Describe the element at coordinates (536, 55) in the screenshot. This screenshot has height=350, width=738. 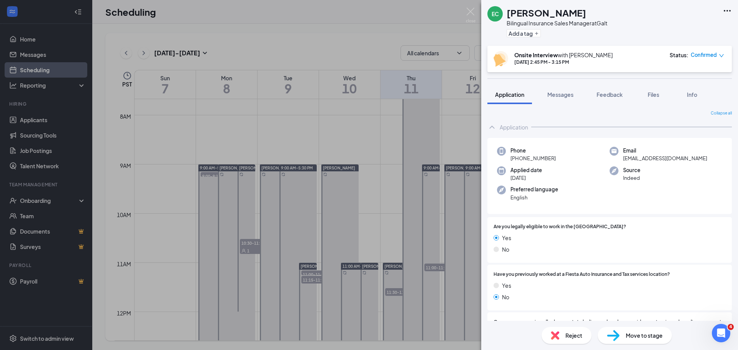
I see `b: Onsite Interview` at that location.